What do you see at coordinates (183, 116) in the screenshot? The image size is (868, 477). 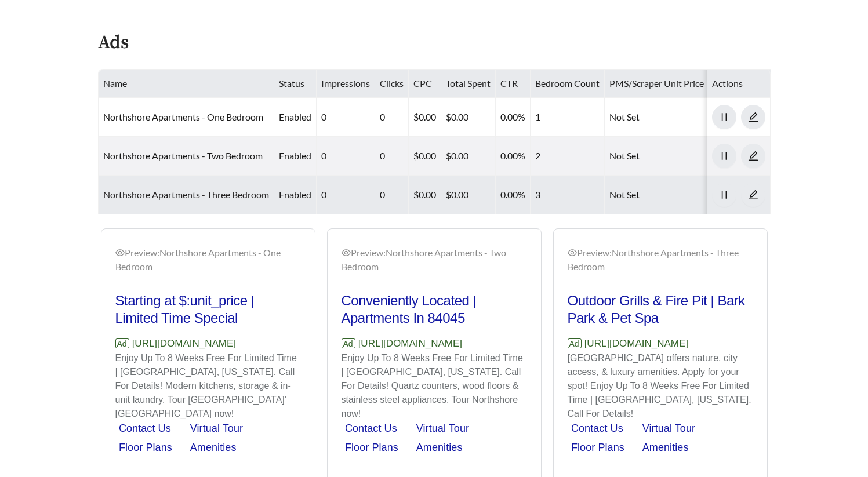 I see `a: Northshore Apartments - One Bedroom` at bounding box center [183, 116].